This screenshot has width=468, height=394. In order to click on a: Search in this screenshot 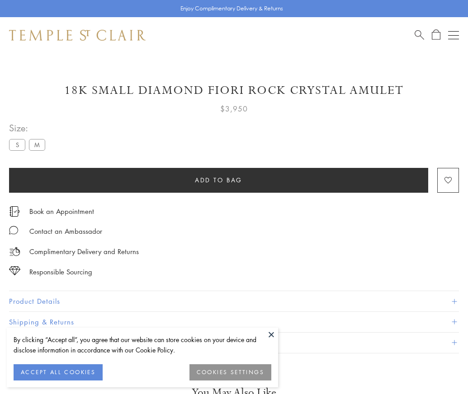, I will do `click(419, 35)`.